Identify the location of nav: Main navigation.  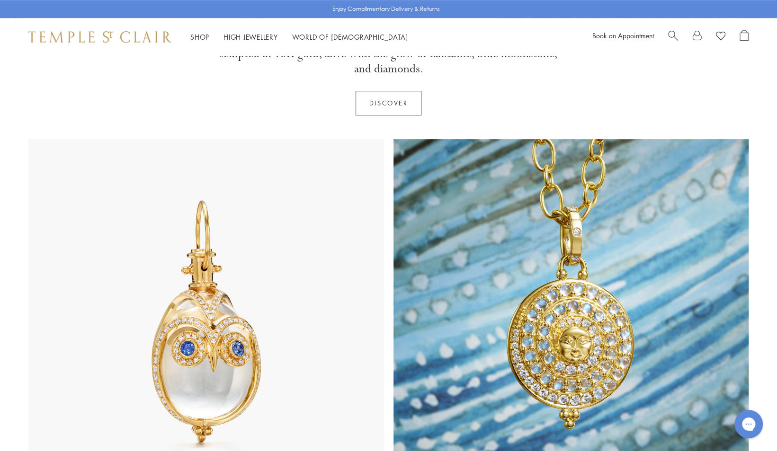
(299, 37).